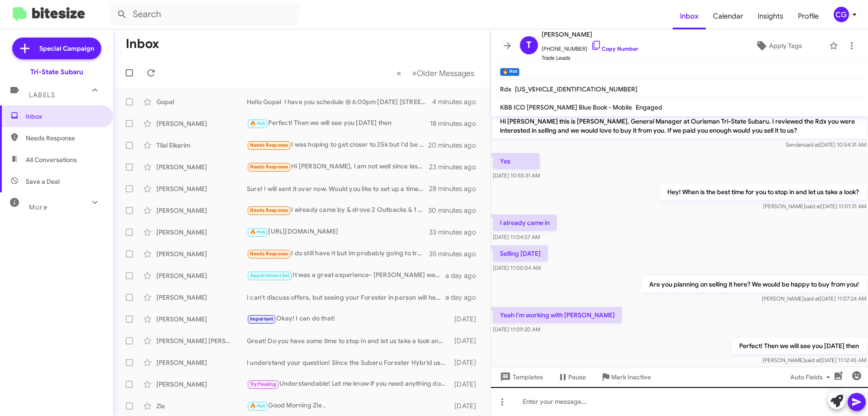 The image size is (868, 416). Describe the element at coordinates (51, 160) in the screenshot. I see `span: All Conversations` at that location.